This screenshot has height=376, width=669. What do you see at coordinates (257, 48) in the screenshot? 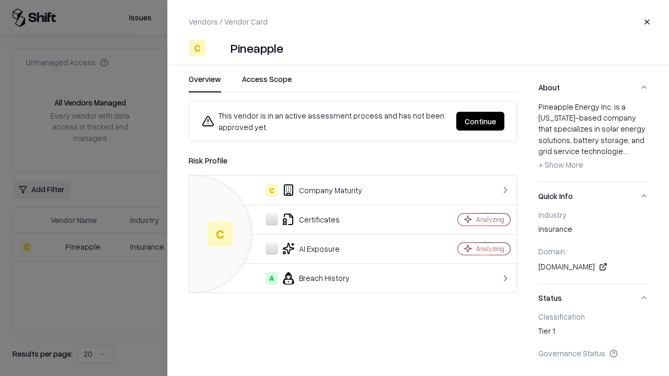
I see `div: Pineapple` at bounding box center [257, 48].